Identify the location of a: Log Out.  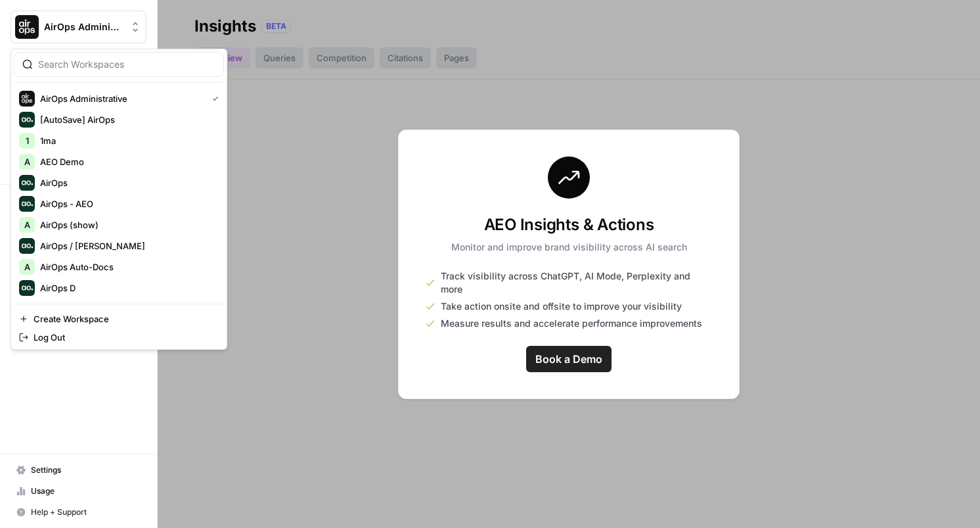
(119, 337).